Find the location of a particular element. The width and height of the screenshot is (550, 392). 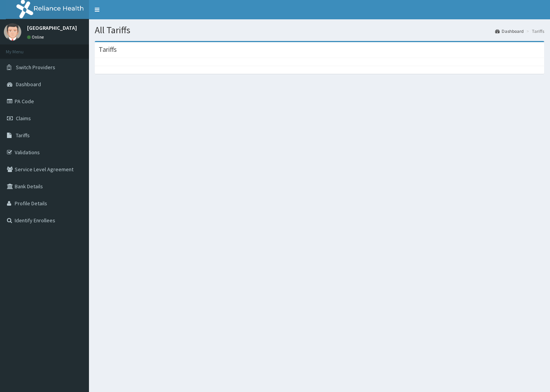

a: Online is located at coordinates (36, 37).